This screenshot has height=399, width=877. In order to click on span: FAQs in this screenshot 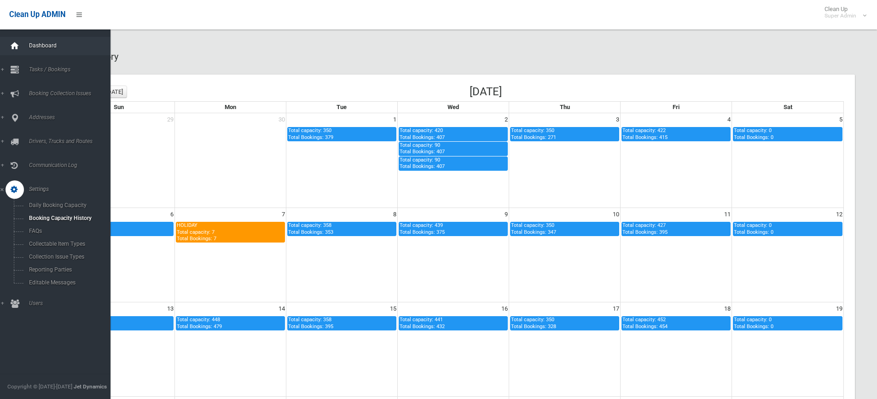, I will do `click(68, 231)`.